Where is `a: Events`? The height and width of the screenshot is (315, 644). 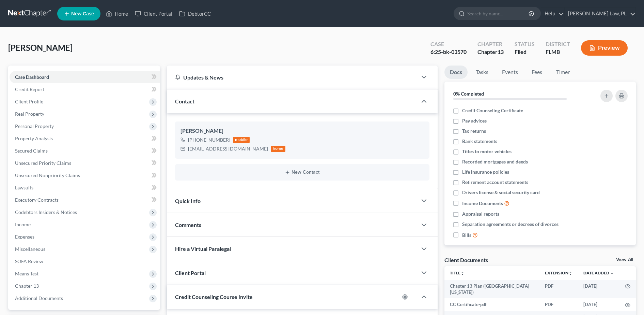
a: Events is located at coordinates (510, 72).